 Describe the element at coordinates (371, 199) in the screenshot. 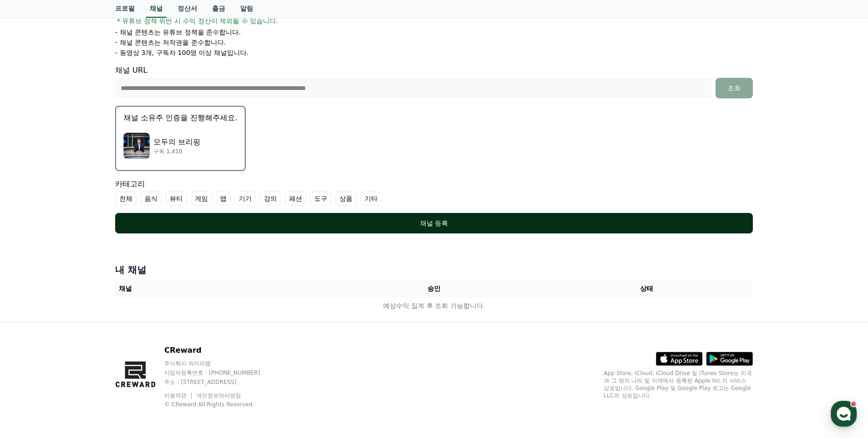

I see `label: 기타` at that location.